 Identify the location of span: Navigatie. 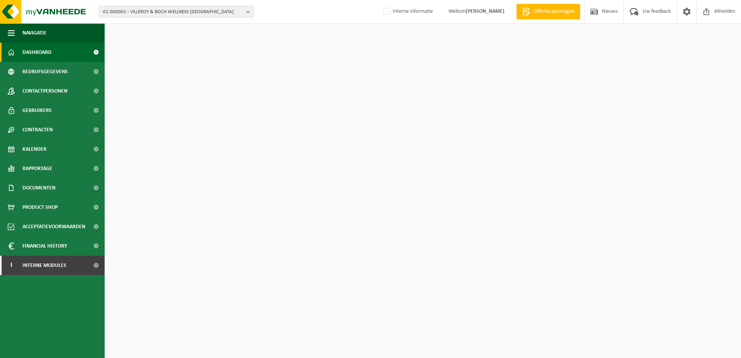
(35, 33).